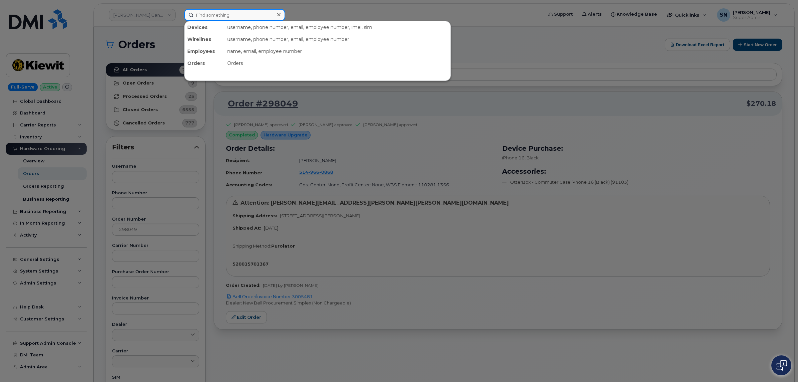  I want to click on div: Wirelines, so click(205, 39).